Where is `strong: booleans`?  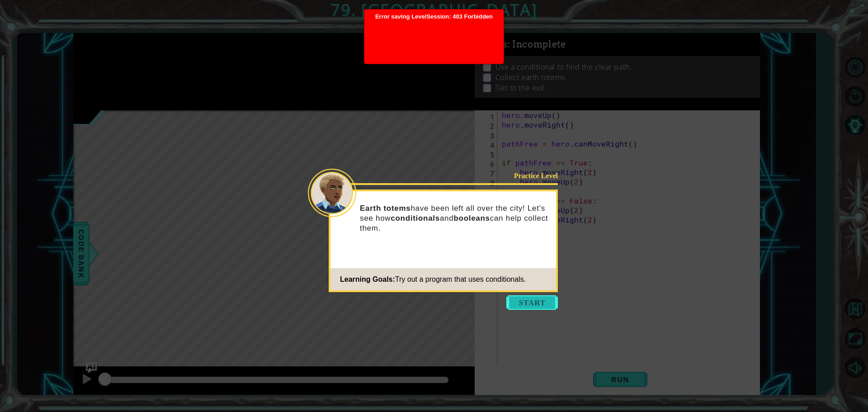 strong: booleans is located at coordinates (472, 218).